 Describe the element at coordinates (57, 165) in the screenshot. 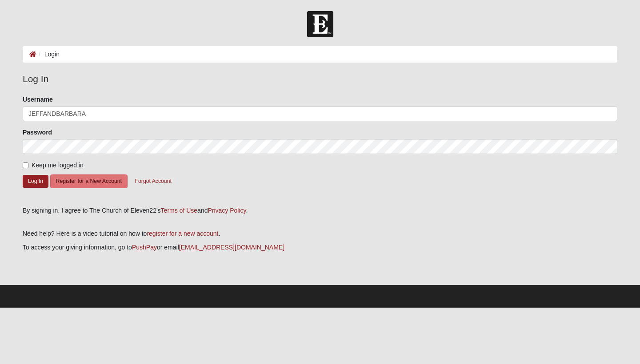

I see `span: Keep me logged in` at that location.